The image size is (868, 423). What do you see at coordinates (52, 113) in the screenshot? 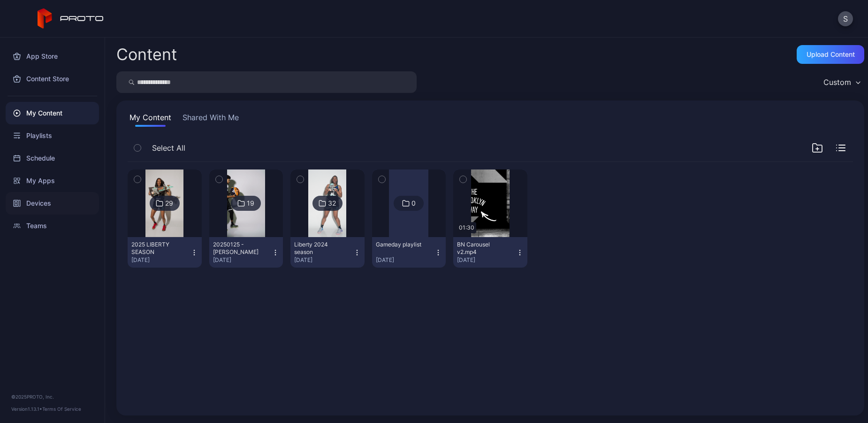
I see `div: My Content` at bounding box center [52, 113].